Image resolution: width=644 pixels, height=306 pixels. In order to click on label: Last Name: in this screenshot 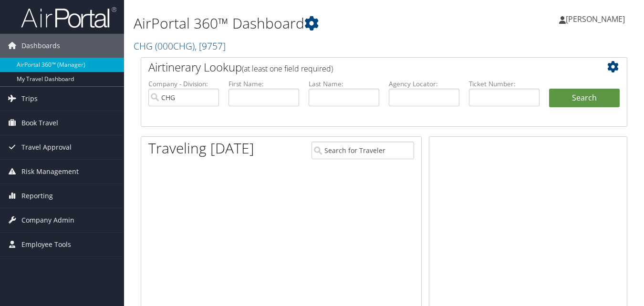, I will do `click(344, 84)`.